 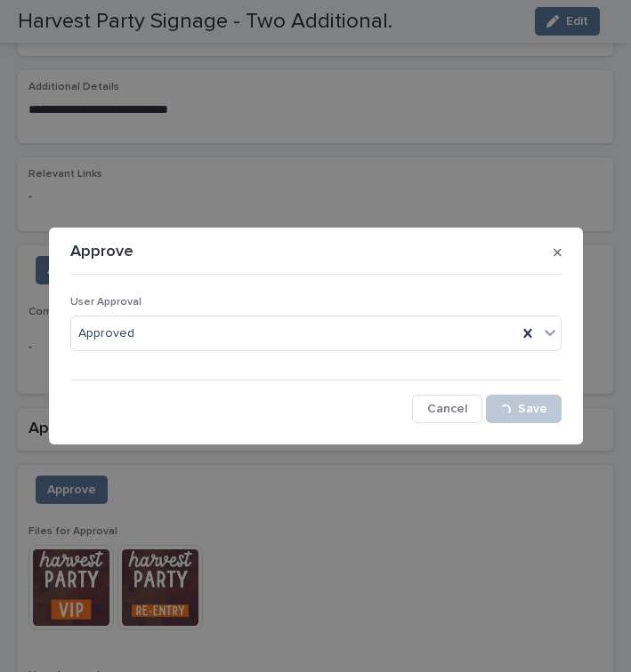 I want to click on p: Approve, so click(x=101, y=253).